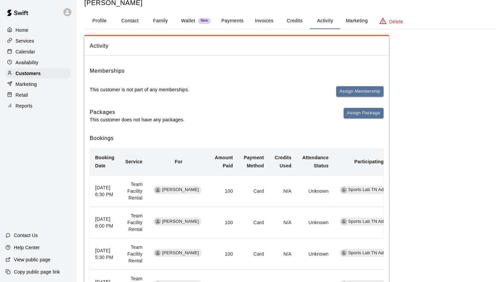 The width and height of the screenshot is (504, 282). What do you see at coordinates (137, 120) in the screenshot?
I see `p: This customer does not have any packages.` at bounding box center [137, 120].